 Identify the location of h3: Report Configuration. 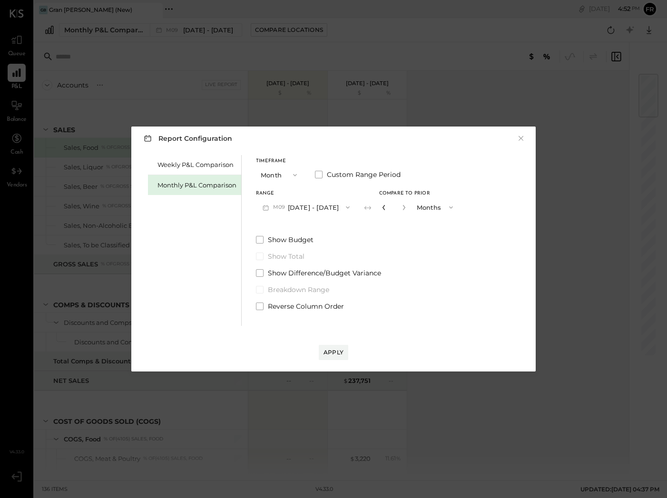
(187, 138).